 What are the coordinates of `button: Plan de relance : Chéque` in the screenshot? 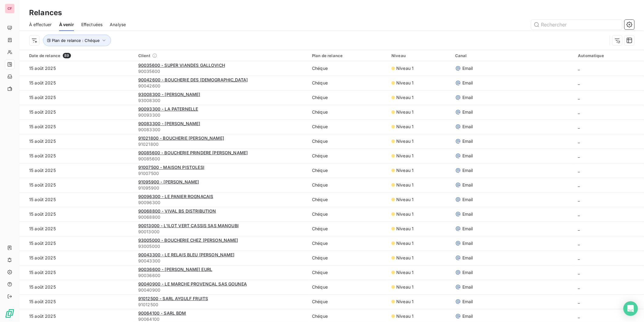 It's located at (77, 41).